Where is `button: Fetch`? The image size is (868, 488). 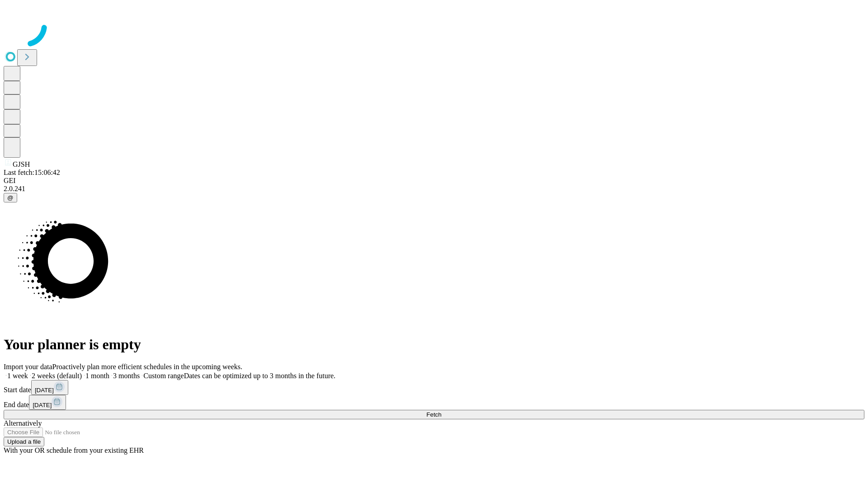 button: Fetch is located at coordinates (434, 415).